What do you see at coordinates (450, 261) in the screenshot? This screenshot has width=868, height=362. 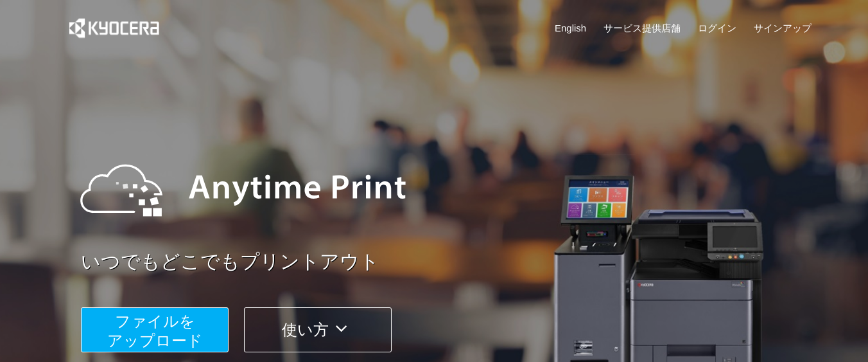 I see `a: いつでもどこでもプリントアウト` at bounding box center [450, 261].